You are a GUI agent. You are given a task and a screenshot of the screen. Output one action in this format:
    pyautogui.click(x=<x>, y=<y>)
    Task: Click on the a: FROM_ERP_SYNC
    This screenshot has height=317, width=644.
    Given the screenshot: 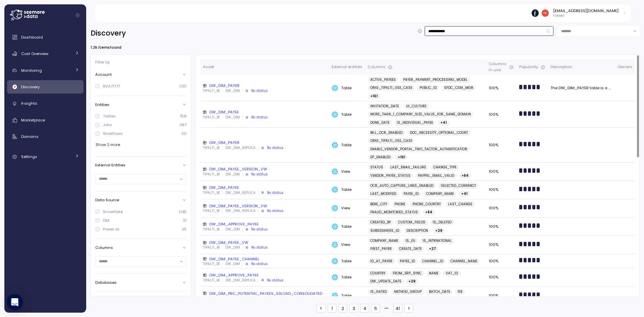 What is the action you would take?
    pyautogui.click(x=407, y=273)
    